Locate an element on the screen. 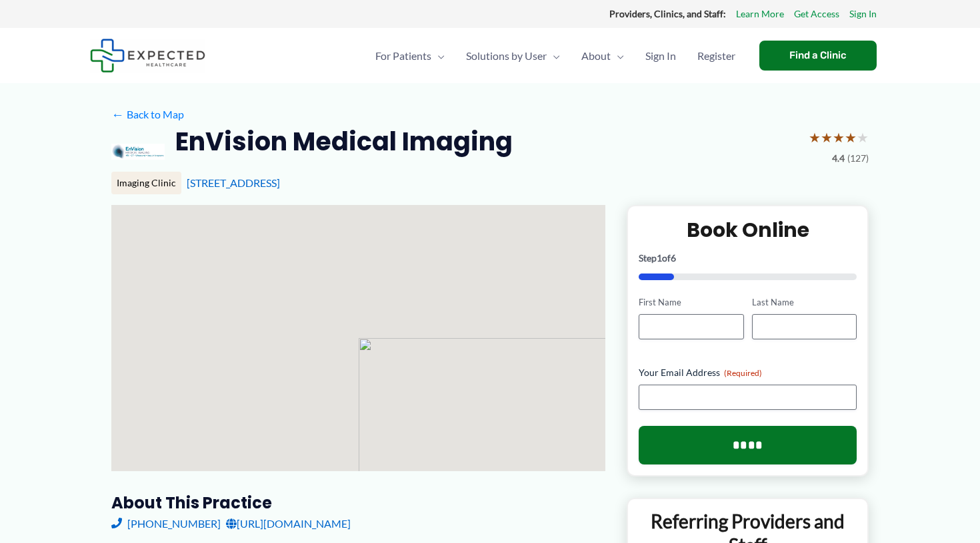  a: AboutMenu Toggle is located at coordinates (602, 56).